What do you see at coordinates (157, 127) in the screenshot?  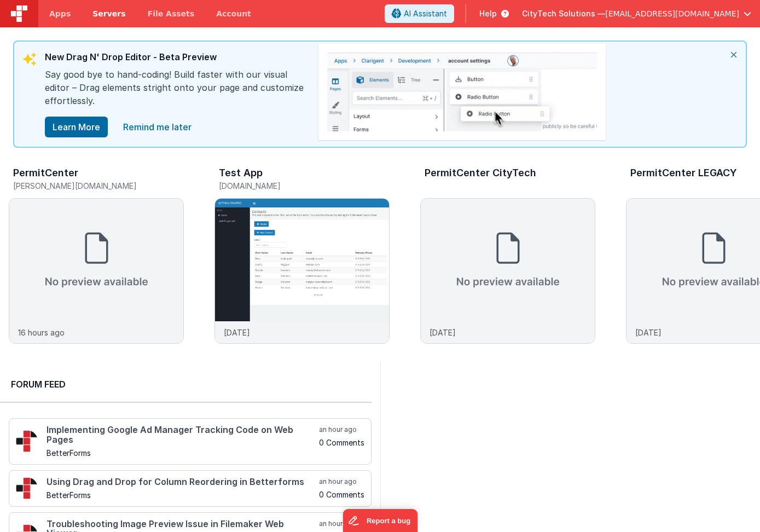 I see `a: close` at bounding box center [157, 127].